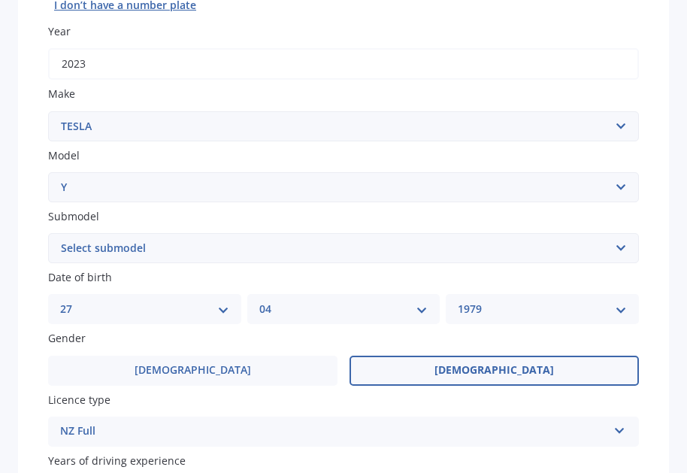 The image size is (687, 473). I want to click on span: Licence type, so click(79, 399).